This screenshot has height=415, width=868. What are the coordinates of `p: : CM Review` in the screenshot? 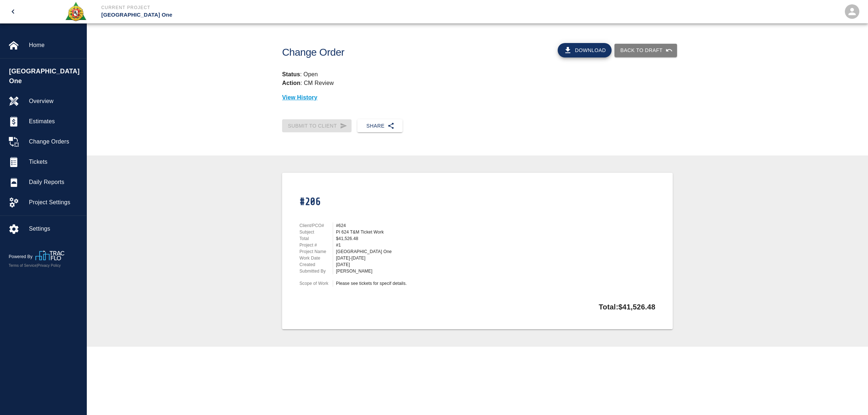 It's located at (478, 83).